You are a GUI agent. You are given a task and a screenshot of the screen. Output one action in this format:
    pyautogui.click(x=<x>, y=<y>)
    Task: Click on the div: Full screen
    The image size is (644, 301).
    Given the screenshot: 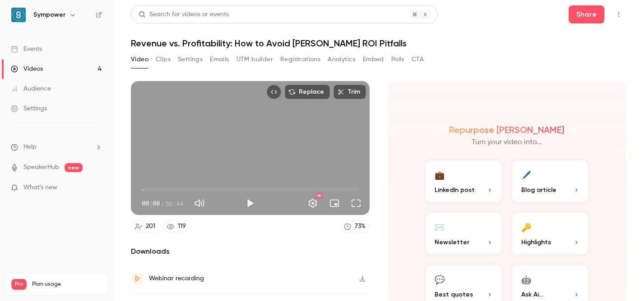 What is the action you would take?
    pyautogui.click(x=356, y=203)
    